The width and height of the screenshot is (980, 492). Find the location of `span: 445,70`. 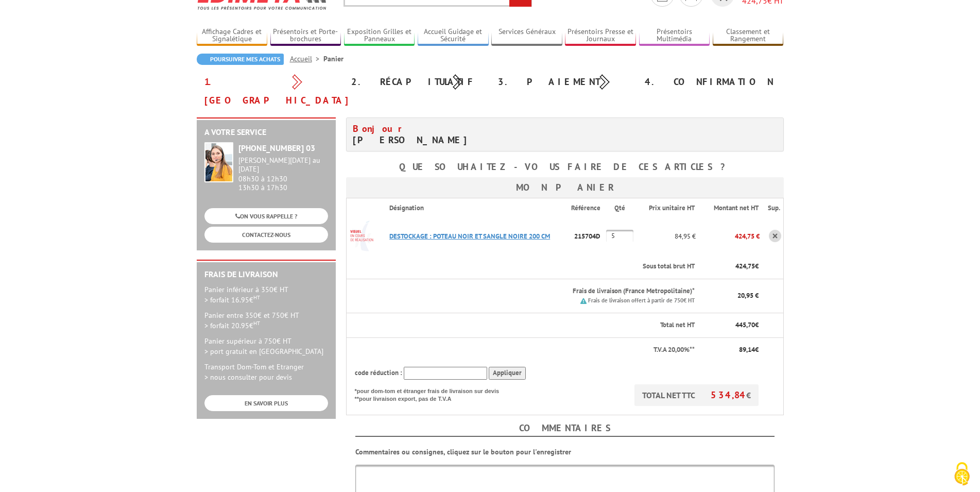

span: 445,70 is located at coordinates (745, 324).